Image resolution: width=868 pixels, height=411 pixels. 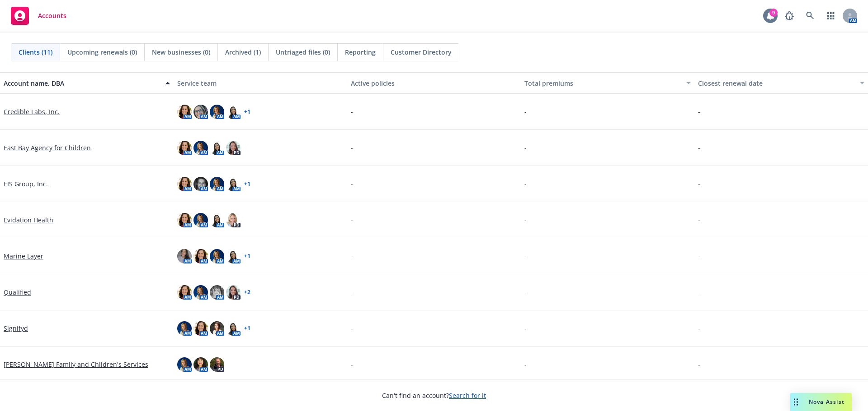 What do you see at coordinates (23, 256) in the screenshot?
I see `a: Marine Layer` at bounding box center [23, 256].